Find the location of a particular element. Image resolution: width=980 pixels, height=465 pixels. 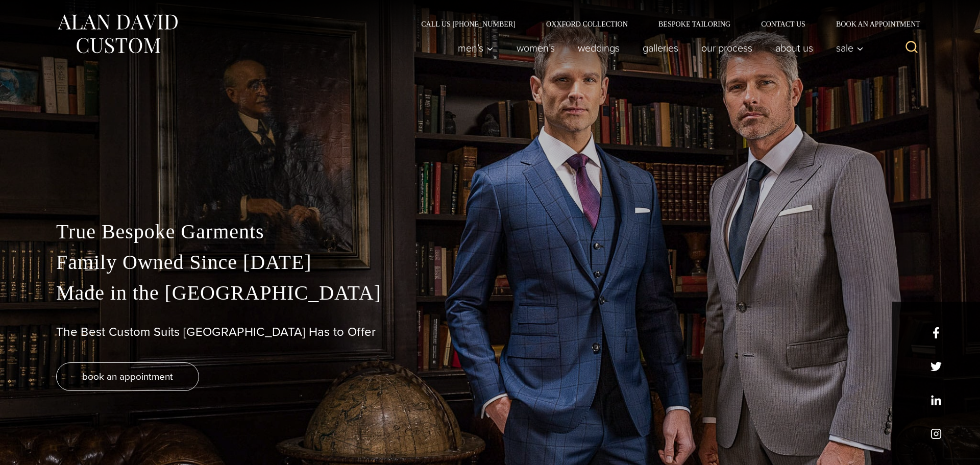

a: weddings is located at coordinates (599, 48).